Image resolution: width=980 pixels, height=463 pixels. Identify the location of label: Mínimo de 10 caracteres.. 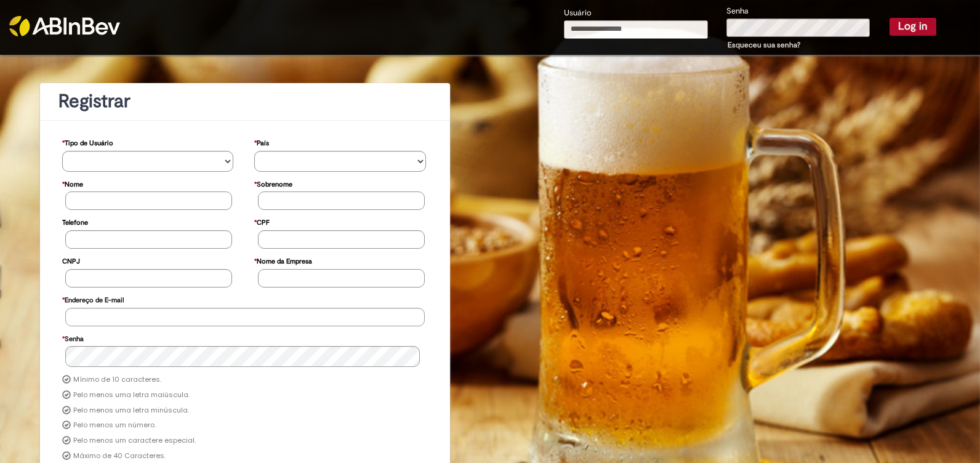
(117, 380).